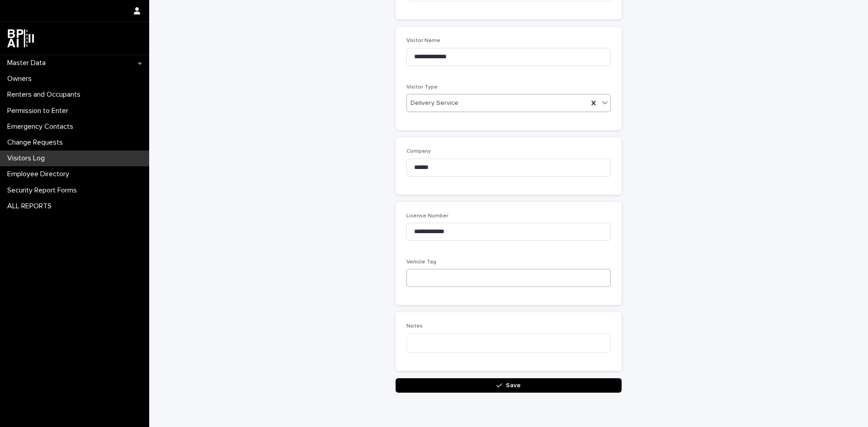 The width and height of the screenshot is (868, 427). Describe the element at coordinates (46, 94) in the screenshot. I see `p: Renters and Occupants` at that location.